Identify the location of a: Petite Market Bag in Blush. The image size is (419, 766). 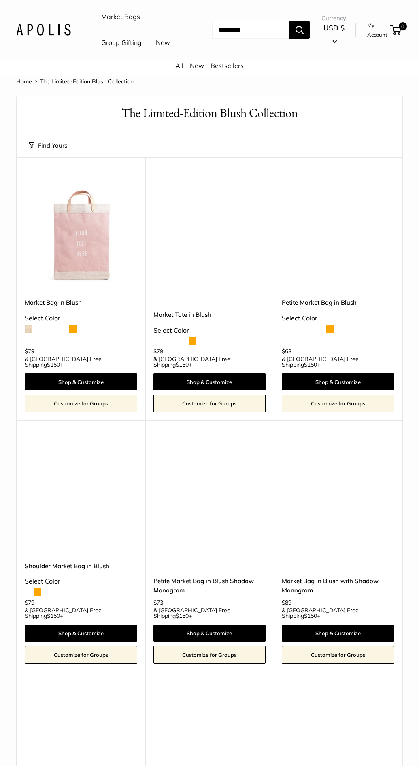
(338, 302).